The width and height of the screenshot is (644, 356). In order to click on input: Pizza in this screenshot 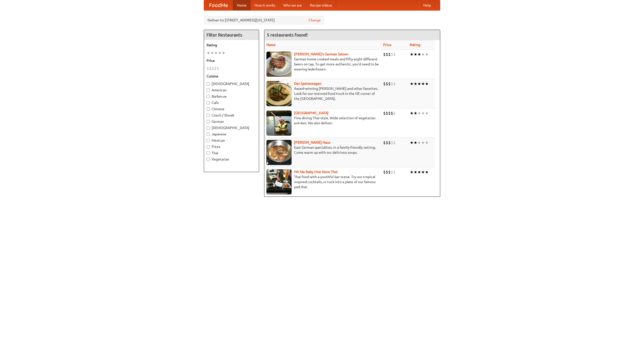, I will do `click(208, 146)`.